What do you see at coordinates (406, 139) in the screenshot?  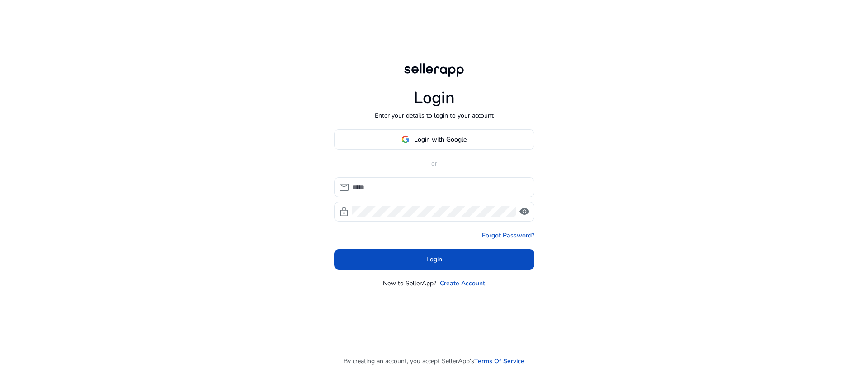 I see `img: google-logo.svg` at bounding box center [406, 139].